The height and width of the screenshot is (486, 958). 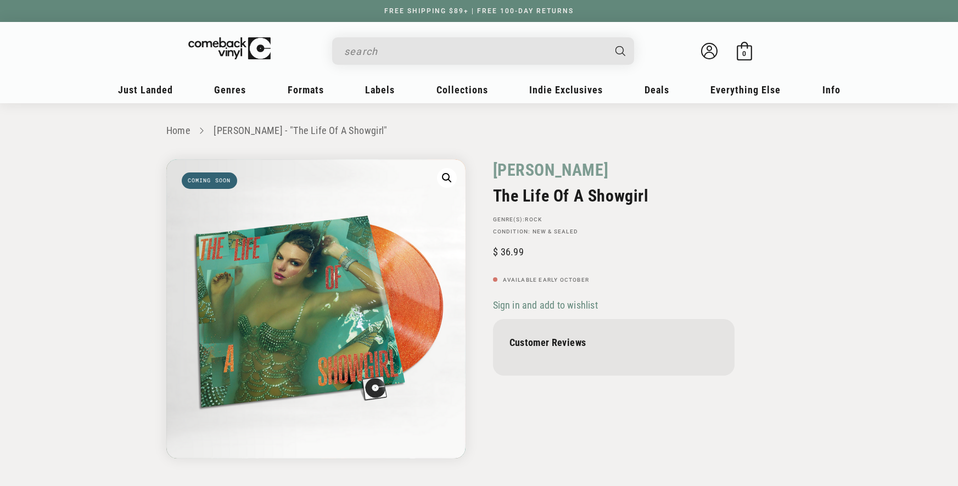 I want to click on a: FREE SHIPPING $89+ | FREE 100-DAY RETURNS, so click(x=479, y=11).